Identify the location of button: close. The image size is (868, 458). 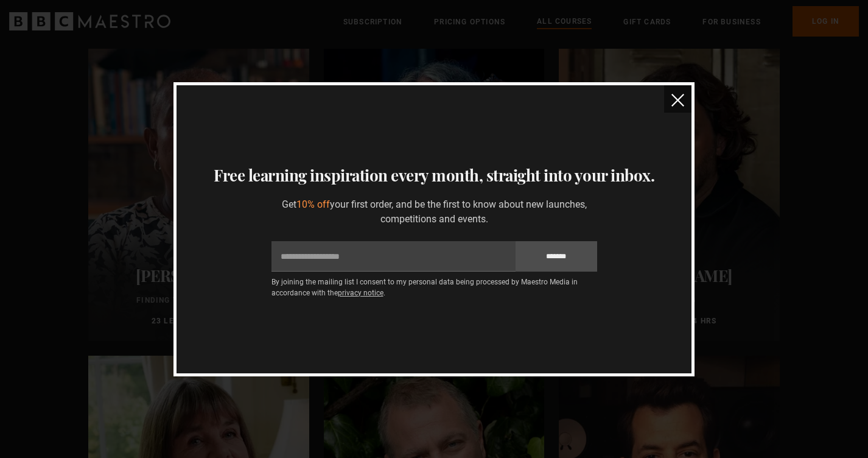
(678, 99).